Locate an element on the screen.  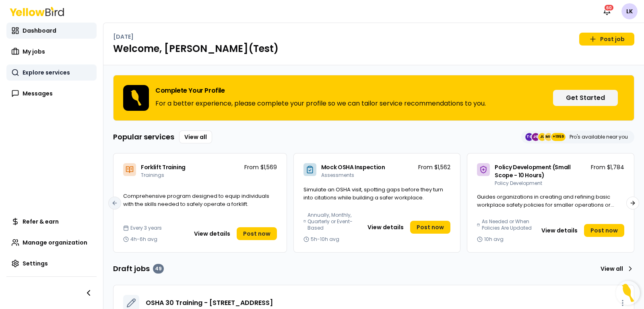
span: JG is located at coordinates (536, 137).